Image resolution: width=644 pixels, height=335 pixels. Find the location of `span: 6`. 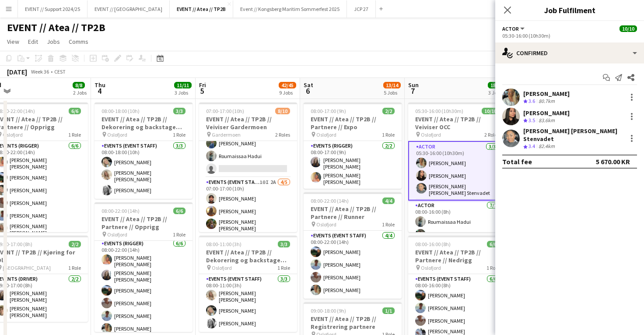

span: 6 is located at coordinates (307, 91).